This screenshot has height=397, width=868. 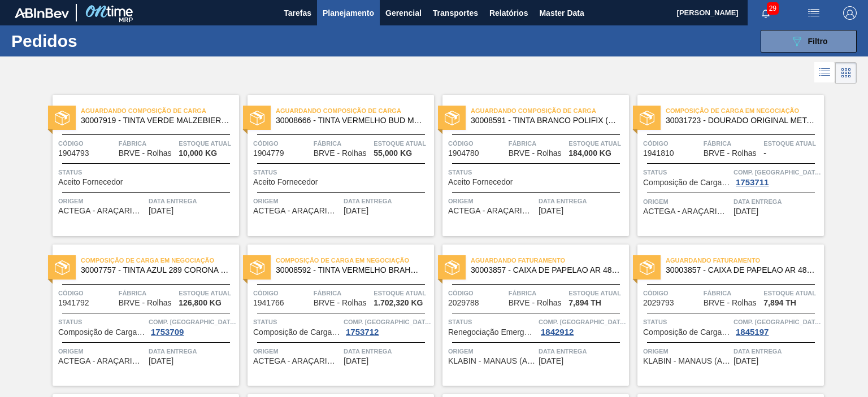 What do you see at coordinates (456, 13) in the screenshot?
I see `span: Transportes` at bounding box center [456, 13].